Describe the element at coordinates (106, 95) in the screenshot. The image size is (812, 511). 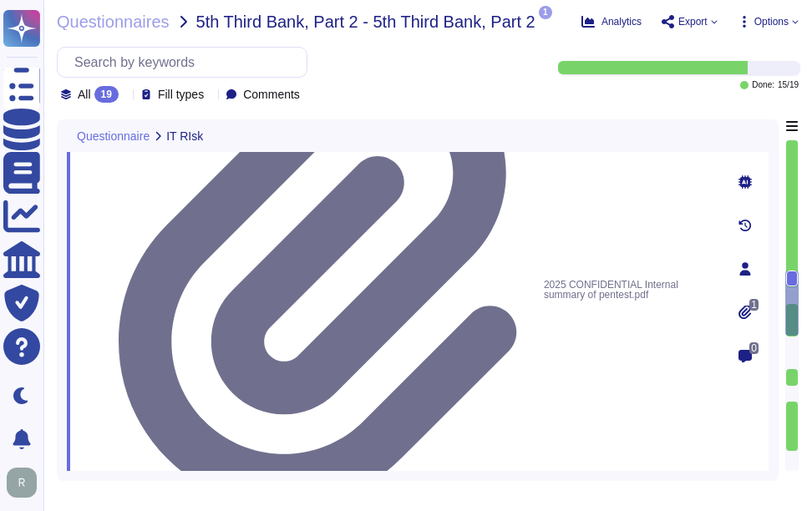
I see `div: 19` at that location.